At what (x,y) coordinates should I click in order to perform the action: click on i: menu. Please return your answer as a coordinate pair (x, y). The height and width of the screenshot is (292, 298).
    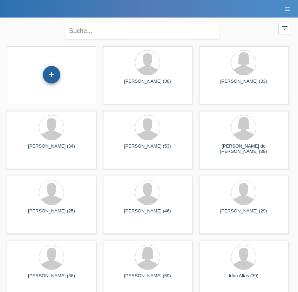
    Looking at the image, I should click on (288, 9).